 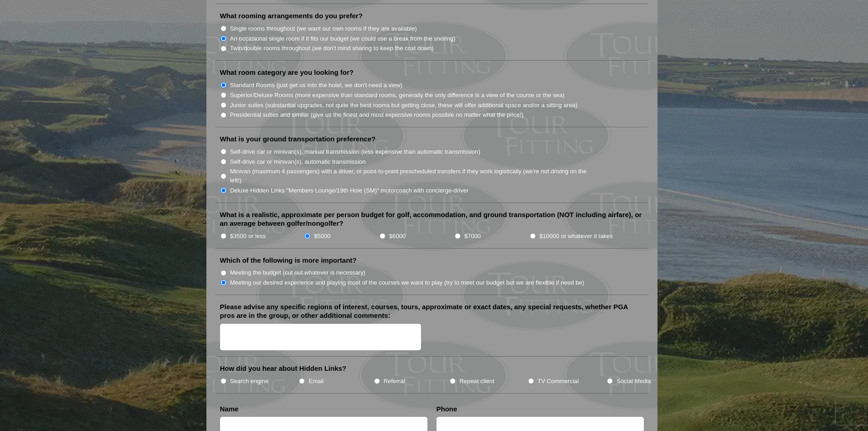 I want to click on label: Standard Rooms (just get us into the hotel, we don't need a view), so click(x=317, y=85).